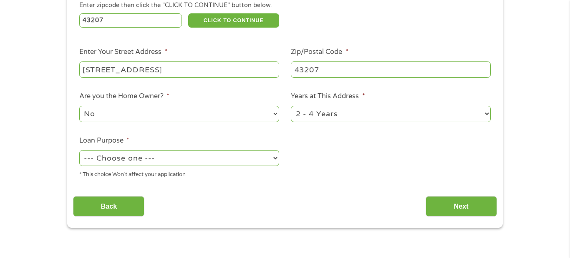 Image resolution: width=570 pixels, height=258 pixels. Describe the element at coordinates (234, 20) in the screenshot. I see `button: CLICK TO CONTINUE` at that location.